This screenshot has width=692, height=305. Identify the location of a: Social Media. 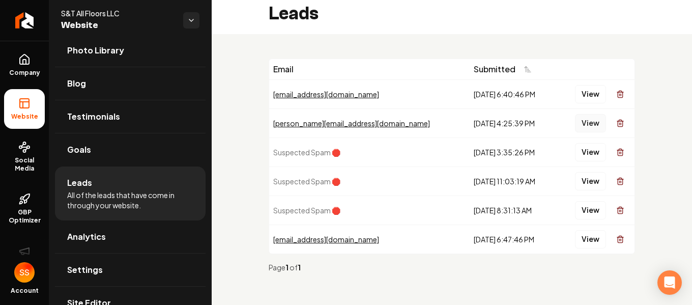
(24, 157).